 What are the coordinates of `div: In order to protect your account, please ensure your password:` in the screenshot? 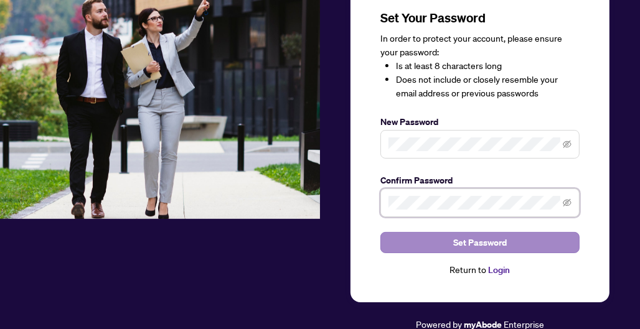 It's located at (480, 66).